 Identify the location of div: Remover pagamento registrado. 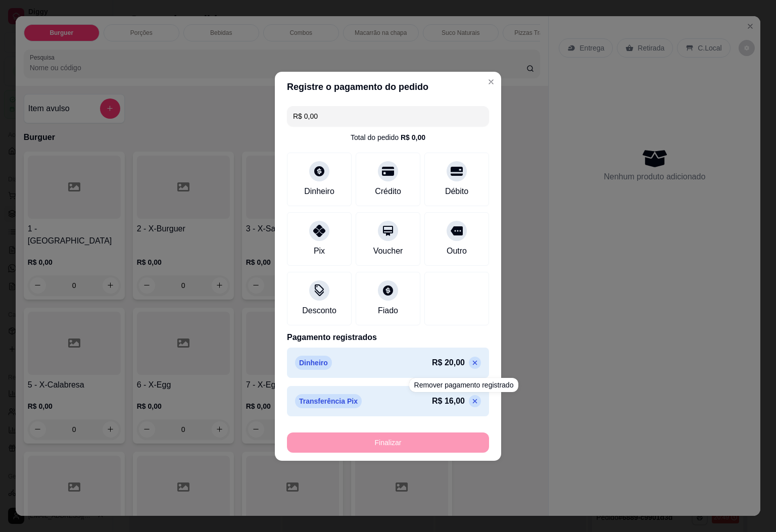
(464, 385).